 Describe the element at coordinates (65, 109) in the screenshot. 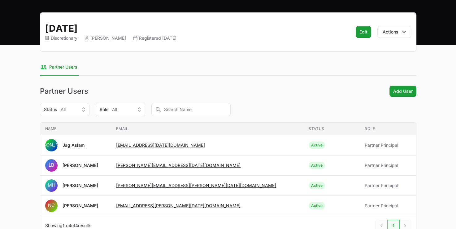

I see `button: StatusAll` at that location.